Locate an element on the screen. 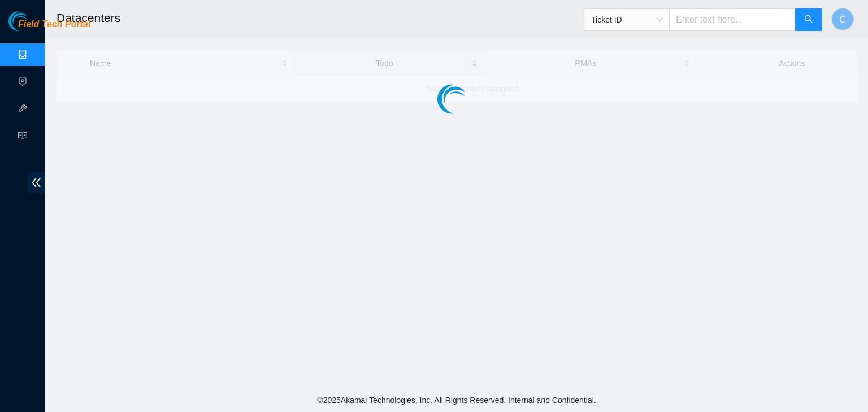  span: search is located at coordinates (808, 20).